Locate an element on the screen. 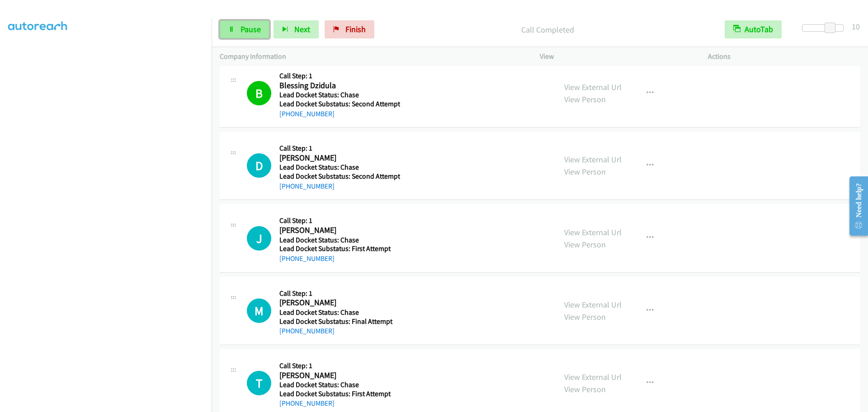 The image size is (868, 412). a: Pause is located at coordinates (244, 29).